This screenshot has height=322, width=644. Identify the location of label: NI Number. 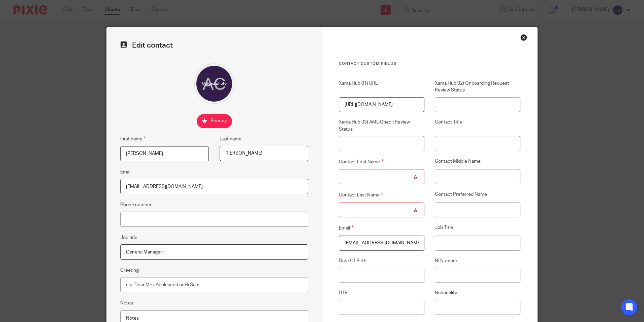
(478, 261).